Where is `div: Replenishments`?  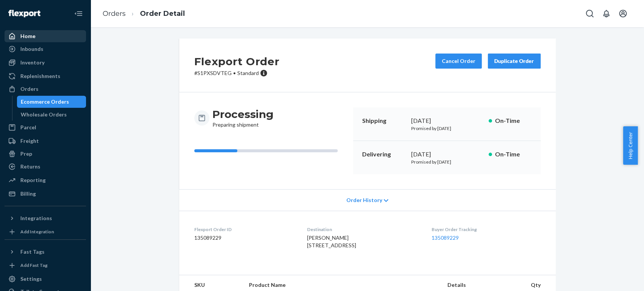 div: Replenishments is located at coordinates (41, 76).